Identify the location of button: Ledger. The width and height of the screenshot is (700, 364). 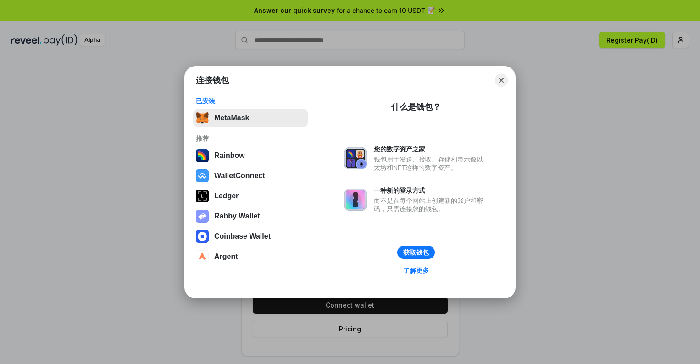
(251, 196).